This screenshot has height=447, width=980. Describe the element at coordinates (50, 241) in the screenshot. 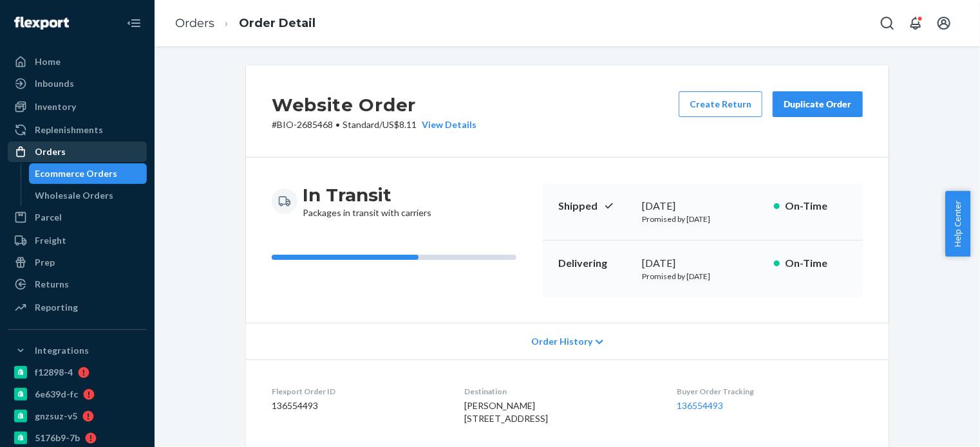

I see `div: Freight` at that location.